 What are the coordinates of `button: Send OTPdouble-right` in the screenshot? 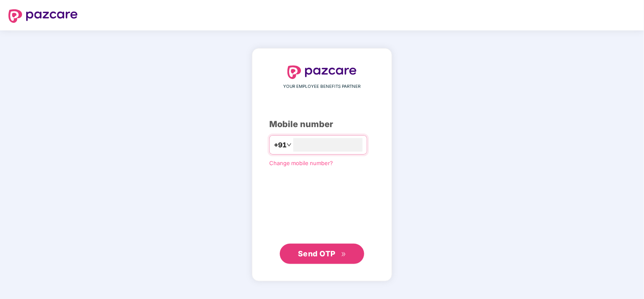 It's located at (322, 254).